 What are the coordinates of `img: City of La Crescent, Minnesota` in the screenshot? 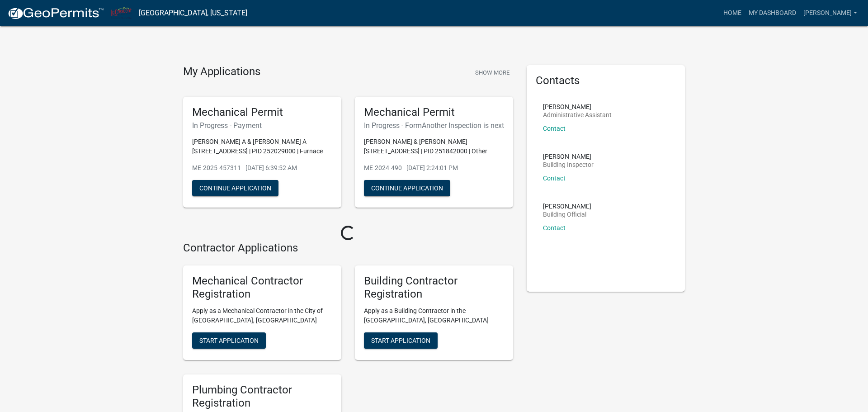 It's located at (121, 13).